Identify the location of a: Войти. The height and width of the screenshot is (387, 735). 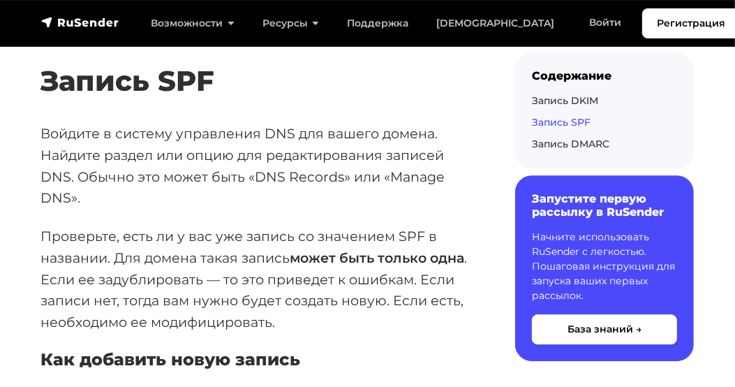
(605, 22).